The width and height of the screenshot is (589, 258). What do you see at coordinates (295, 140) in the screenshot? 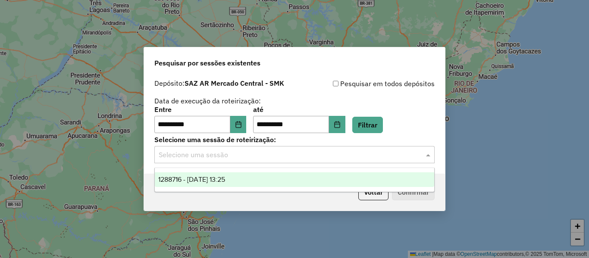
I see `label: Selecione uma sessão de roteirização:` at bounding box center [295, 140].